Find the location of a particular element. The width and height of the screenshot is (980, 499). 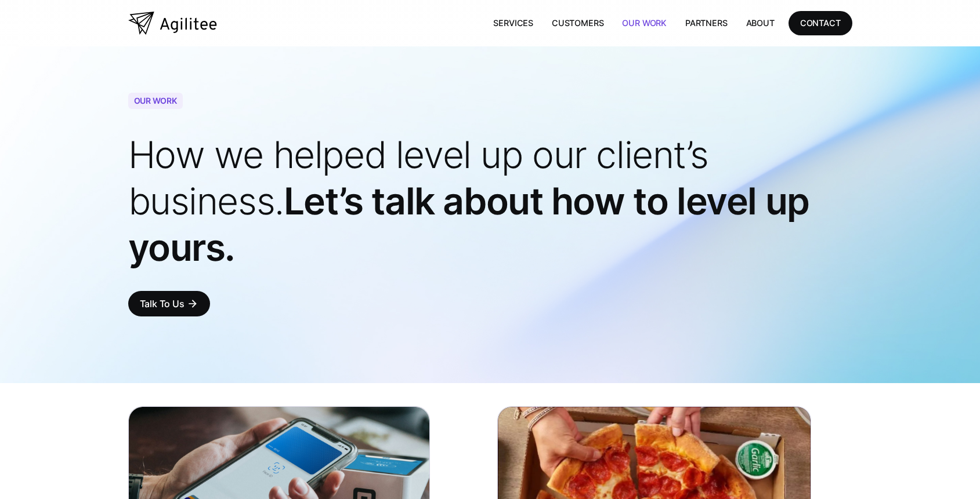

a: Our Work is located at coordinates (644, 23).